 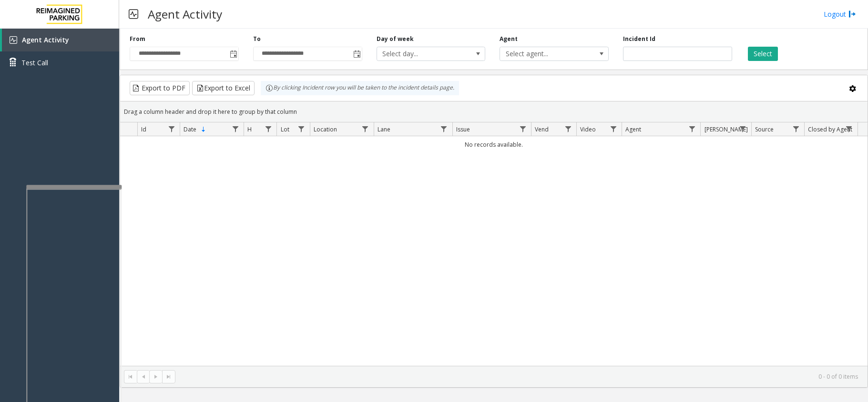 I want to click on span: Select day..., so click(x=420, y=54).